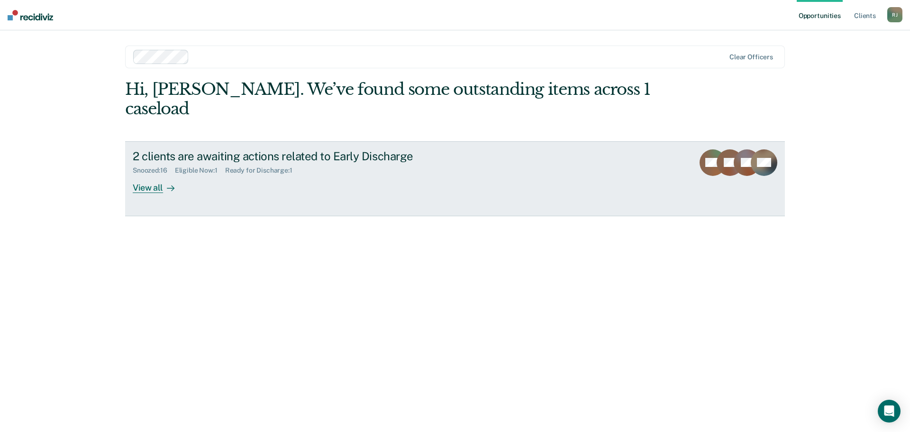  What do you see at coordinates (159, 183) in the screenshot?
I see `div: View all` at bounding box center [159, 183].